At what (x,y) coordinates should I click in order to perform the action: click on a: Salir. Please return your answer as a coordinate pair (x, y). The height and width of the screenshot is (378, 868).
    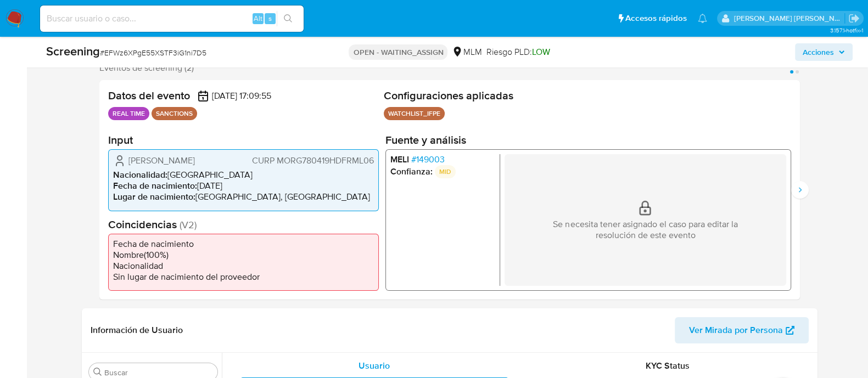
    Looking at the image, I should click on (853, 18).